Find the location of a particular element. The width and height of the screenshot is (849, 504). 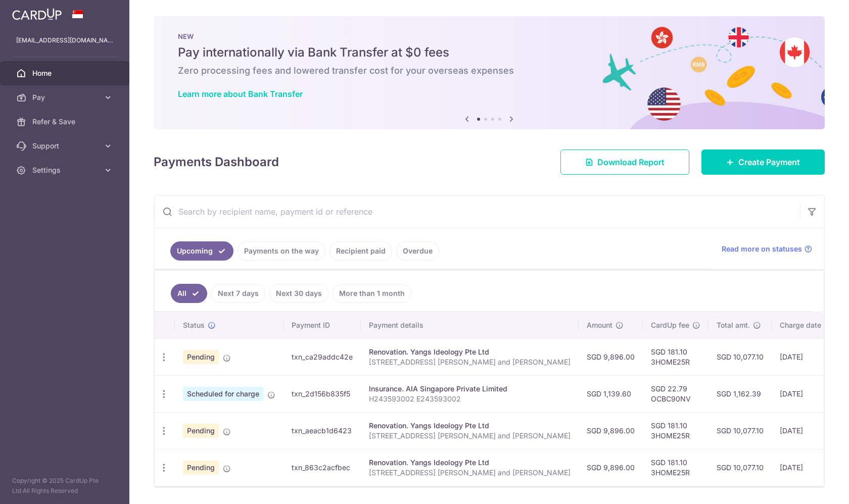

p: NEW is located at coordinates (489, 37).